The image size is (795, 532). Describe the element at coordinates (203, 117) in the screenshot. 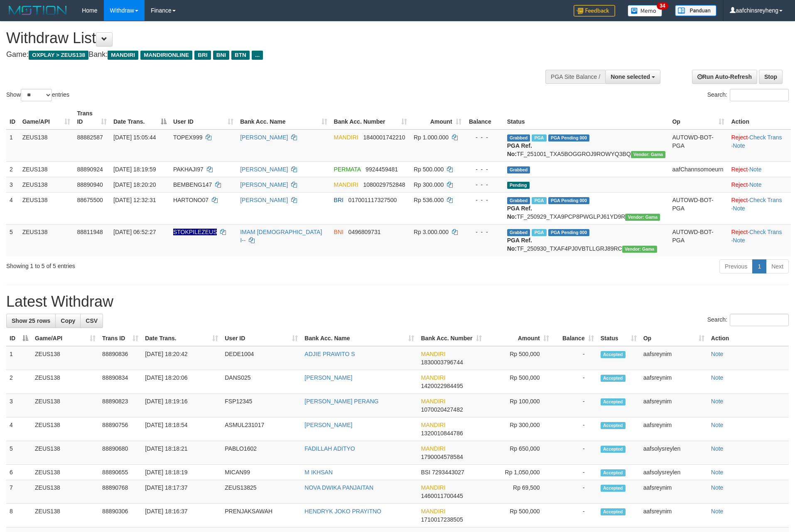

I see `th: User ID: activate to sort column ascending` at that location.